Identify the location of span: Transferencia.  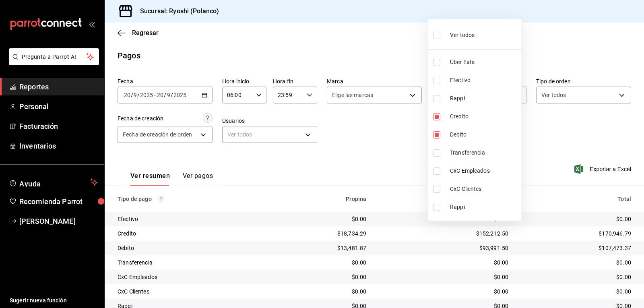
(484, 153).